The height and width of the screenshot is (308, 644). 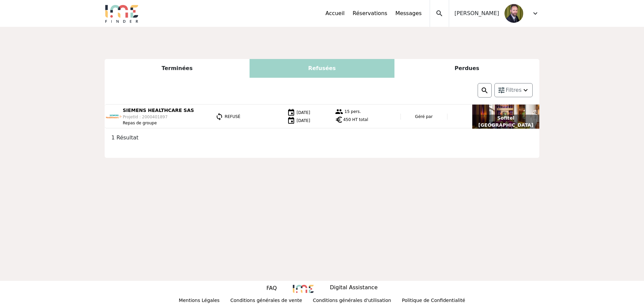 I want to click on span: 15 pers., so click(x=352, y=112).